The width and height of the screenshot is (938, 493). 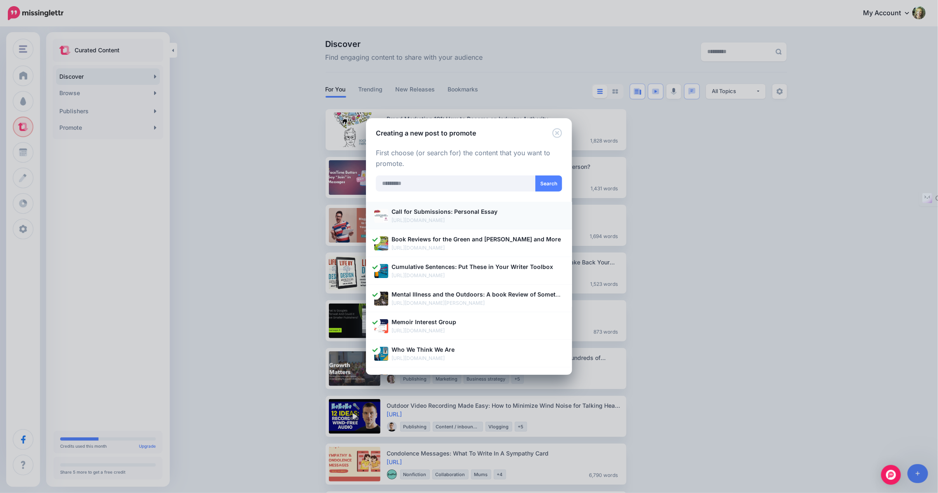 I want to click on img: 37d90c0752b6ac1fd5a4c01444a5f758_thumb.jpg, so click(x=381, y=326).